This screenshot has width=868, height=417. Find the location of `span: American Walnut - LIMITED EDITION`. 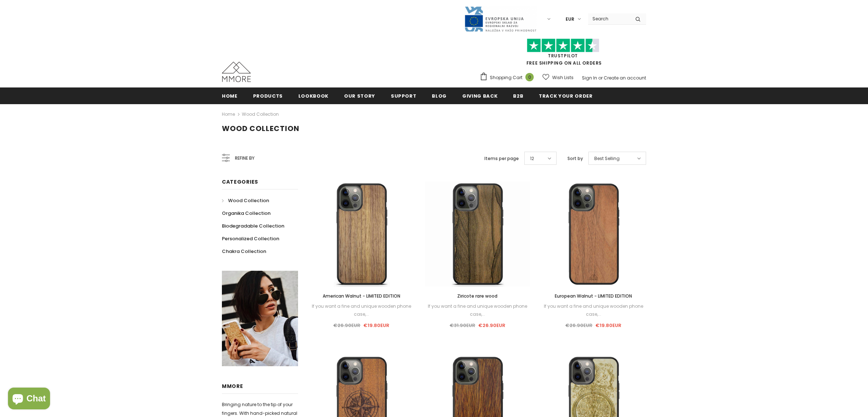

span: American Walnut - LIMITED EDITION is located at coordinates (362, 296).